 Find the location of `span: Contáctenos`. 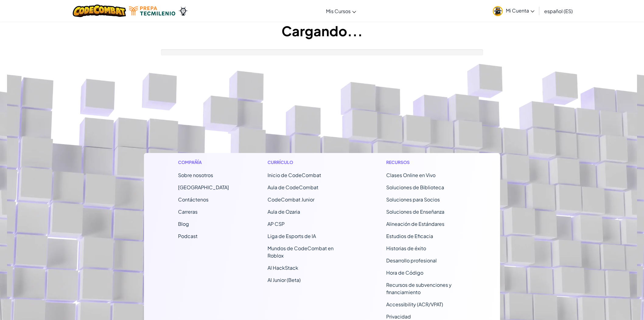

span: Contáctenos is located at coordinates (193, 199).